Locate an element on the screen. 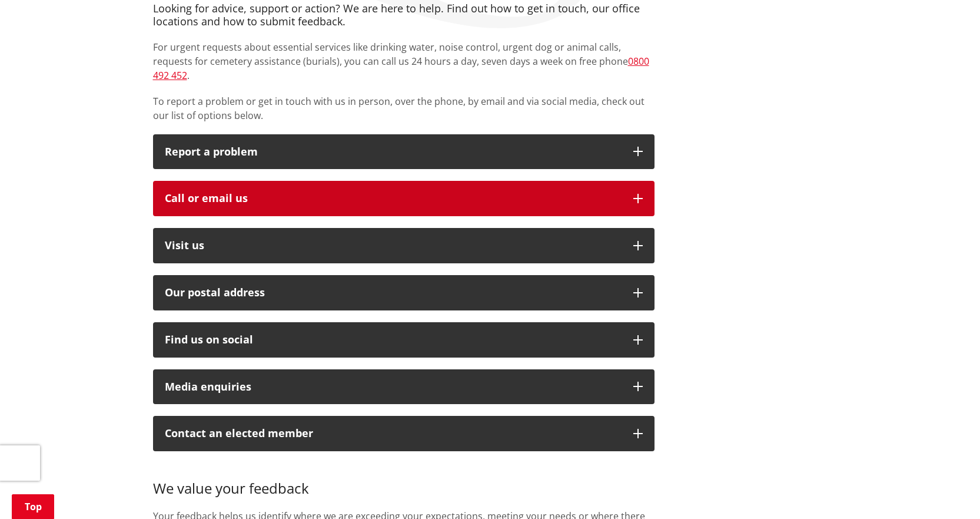  h4: Looking for advice, support or action? We are here to help. Find out how to get in touch, our off... is located at coordinates (404, 15).